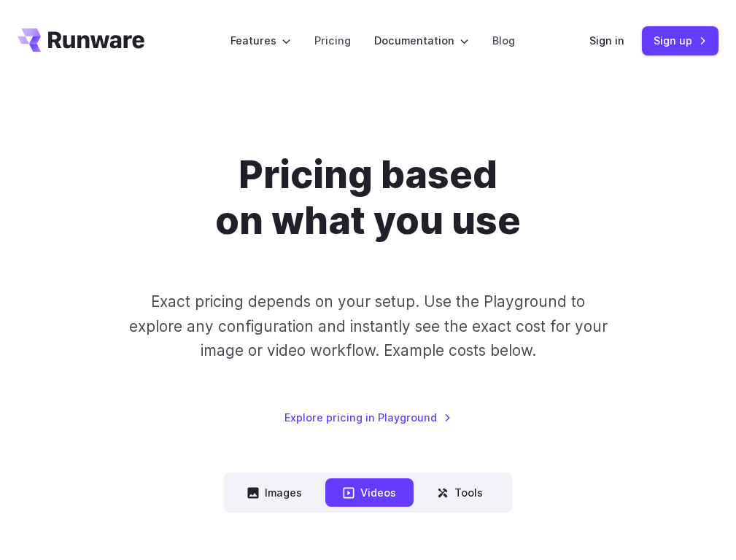  I want to click on button: Videos, so click(369, 492).